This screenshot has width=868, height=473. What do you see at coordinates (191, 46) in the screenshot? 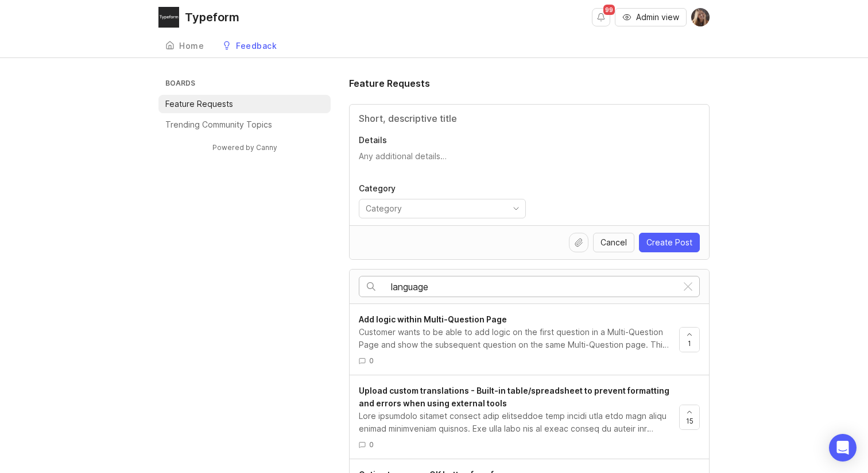
I see `div: Home` at bounding box center [191, 46].